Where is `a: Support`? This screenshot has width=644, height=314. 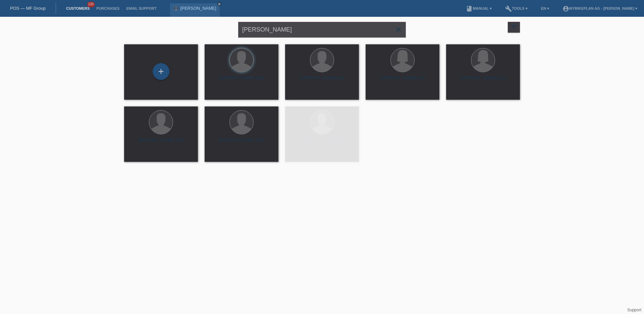 a: Support is located at coordinates (634, 310).